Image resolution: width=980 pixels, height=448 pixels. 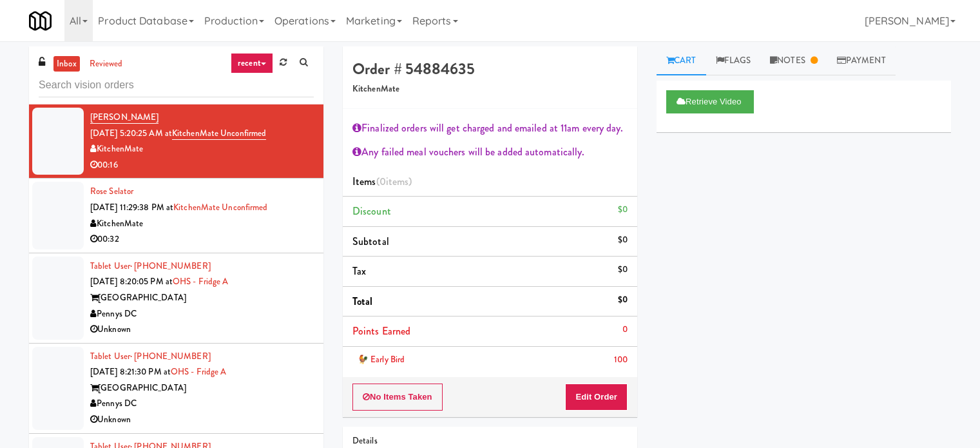 What do you see at coordinates (382, 181) in the screenshot?
I see `span: Items` at bounding box center [382, 181].